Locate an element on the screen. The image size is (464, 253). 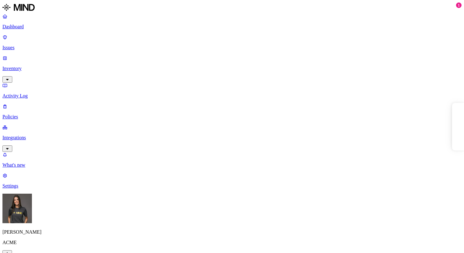
p: Activity Log is located at coordinates (232, 96).